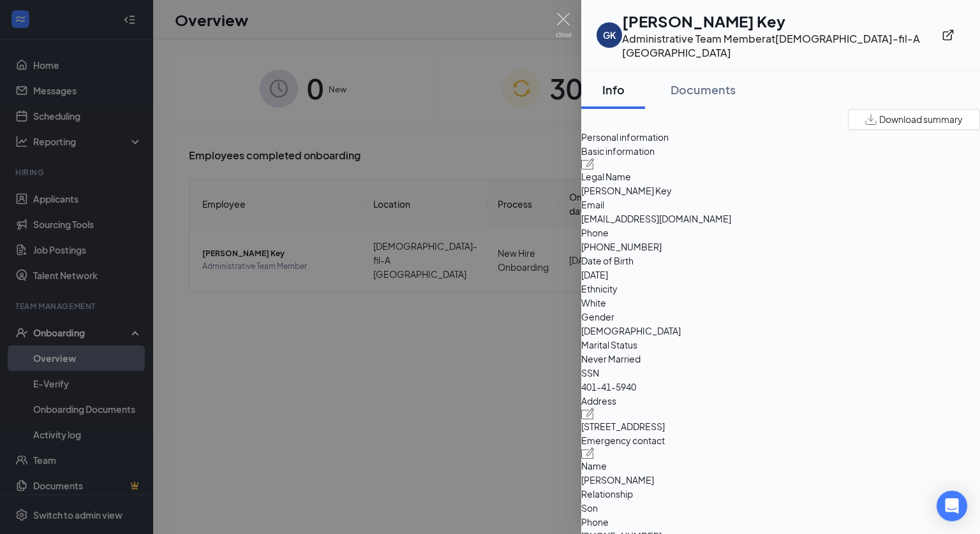 The height and width of the screenshot is (534, 980). I want to click on span: Email, so click(781, 205).